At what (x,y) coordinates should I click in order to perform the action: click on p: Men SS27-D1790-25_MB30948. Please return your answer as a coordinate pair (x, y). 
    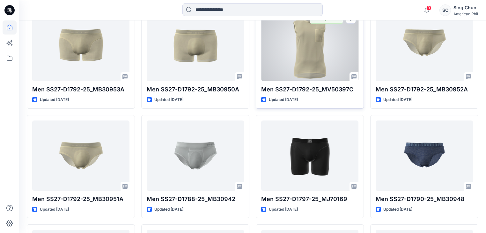
    Looking at the image, I should click on (424, 199).